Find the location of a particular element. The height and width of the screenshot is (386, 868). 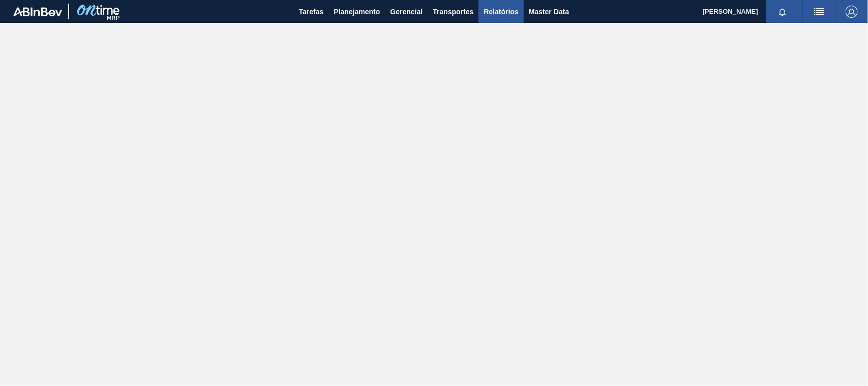

span: Master Data is located at coordinates (548, 12).